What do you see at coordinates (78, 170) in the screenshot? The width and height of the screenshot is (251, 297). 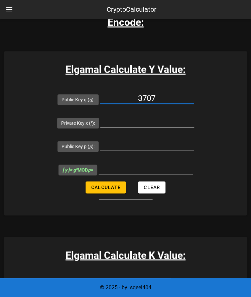 I see `span: MOD =` at bounding box center [78, 170].